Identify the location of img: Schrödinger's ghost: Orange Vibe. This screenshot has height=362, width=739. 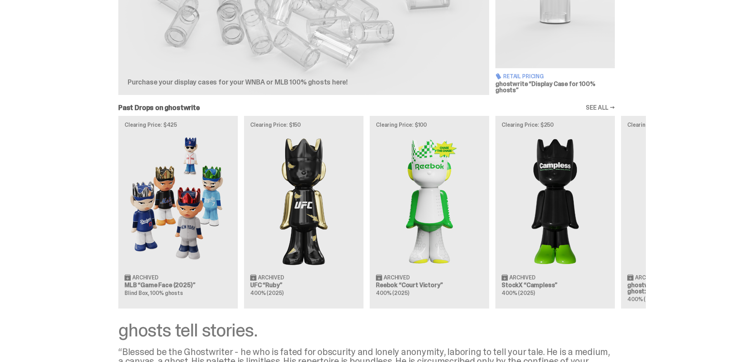
(681, 201).